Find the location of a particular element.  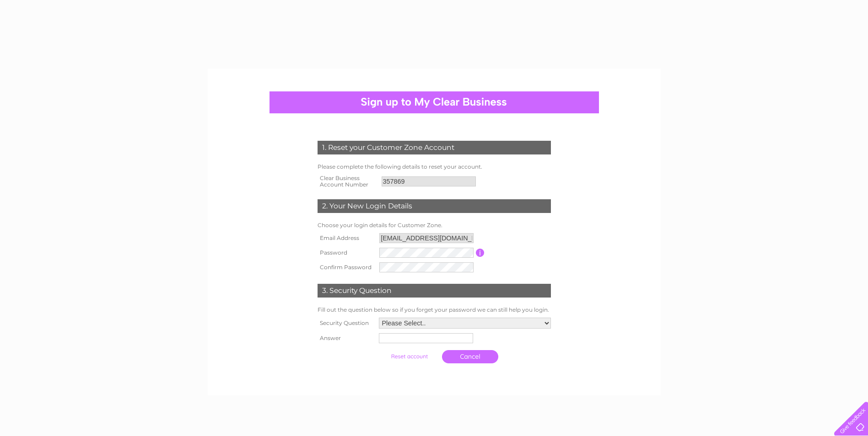

input: Information is located at coordinates (480, 253).